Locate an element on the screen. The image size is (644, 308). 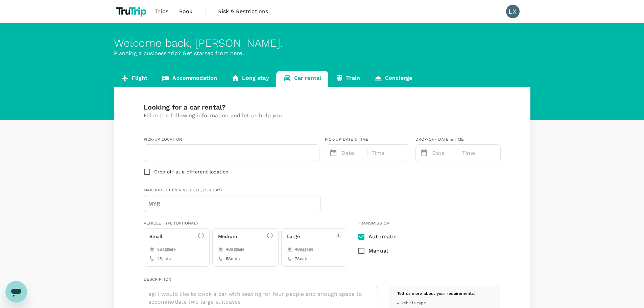
a: Concierge is located at coordinates (394, 79).